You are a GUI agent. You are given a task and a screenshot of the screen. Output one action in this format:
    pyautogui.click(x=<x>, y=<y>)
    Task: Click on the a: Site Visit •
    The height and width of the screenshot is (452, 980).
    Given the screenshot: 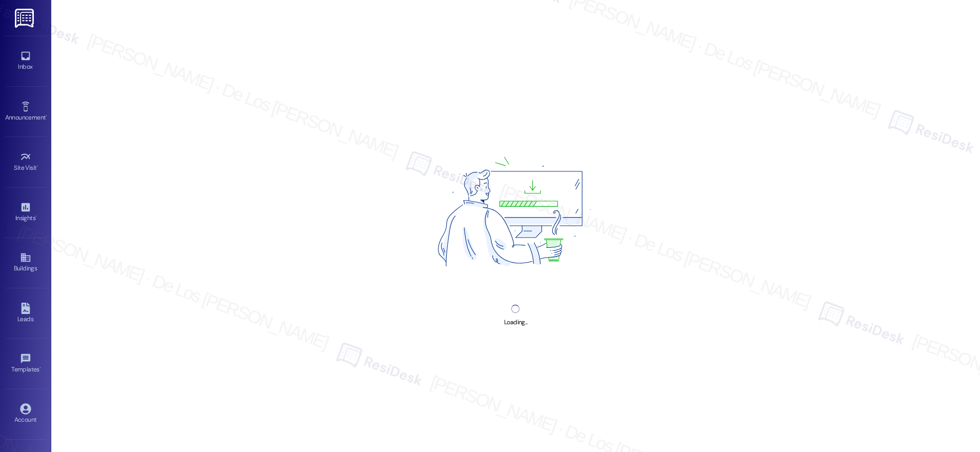 What is the action you would take?
    pyautogui.click(x=26, y=162)
    